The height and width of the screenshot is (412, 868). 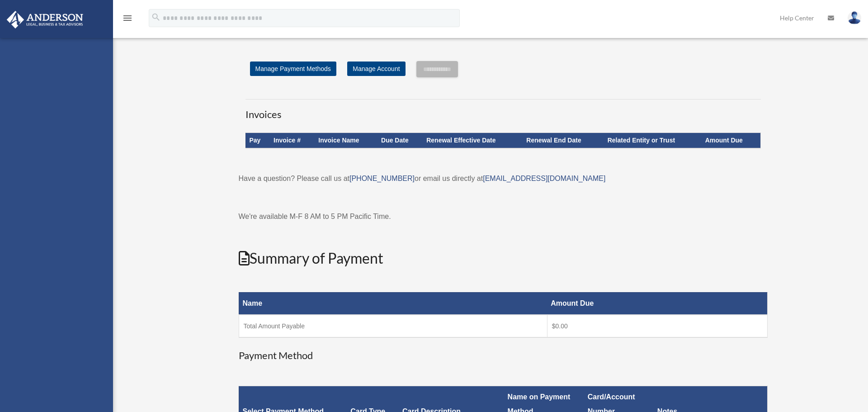 What do you see at coordinates (393, 303) in the screenshot?
I see `th: Name` at bounding box center [393, 303].